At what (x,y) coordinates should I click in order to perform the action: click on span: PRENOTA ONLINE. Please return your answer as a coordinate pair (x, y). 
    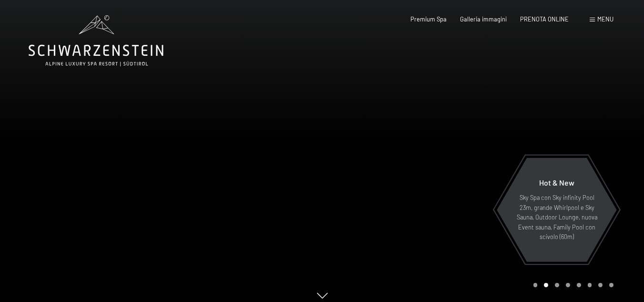
    Looking at the image, I should click on (544, 19).